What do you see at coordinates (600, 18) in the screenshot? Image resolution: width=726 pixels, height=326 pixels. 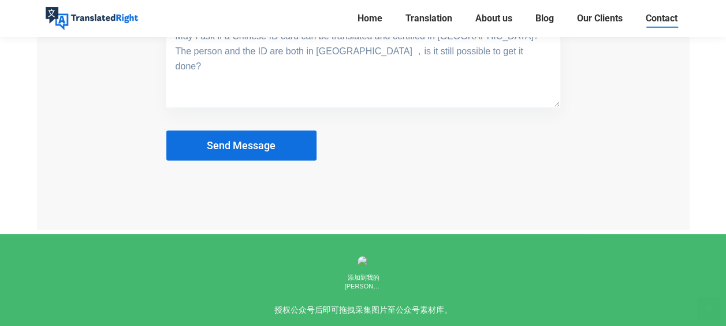 I see `span: Our Clients` at bounding box center [600, 18].